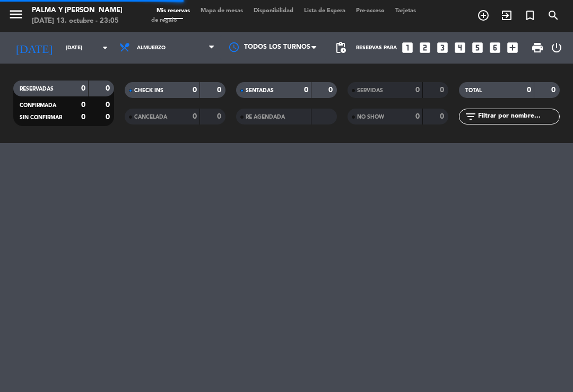 The width and height of the screenshot is (573, 392). What do you see at coordinates (471, 117) in the screenshot?
I see `i: filter_list` at bounding box center [471, 117].